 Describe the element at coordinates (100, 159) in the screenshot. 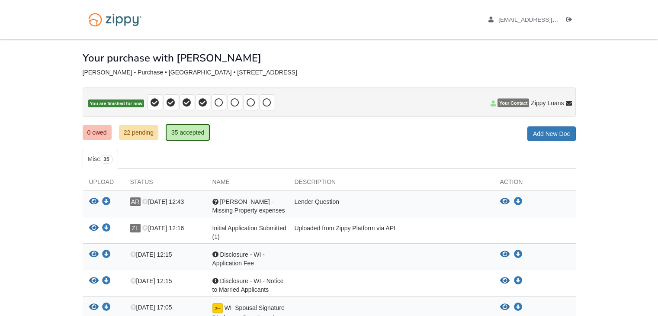

I see `a: Misc` at that location.